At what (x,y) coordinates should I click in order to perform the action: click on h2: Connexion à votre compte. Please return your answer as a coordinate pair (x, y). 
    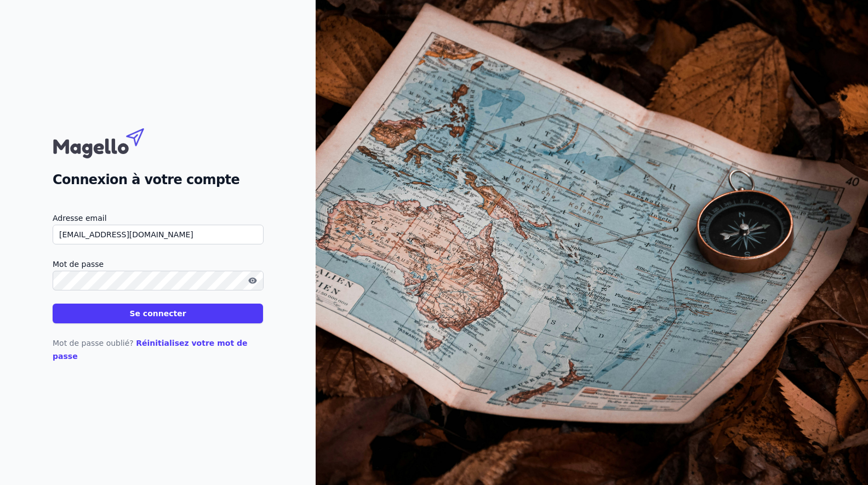
    Looking at the image, I should click on (158, 180).